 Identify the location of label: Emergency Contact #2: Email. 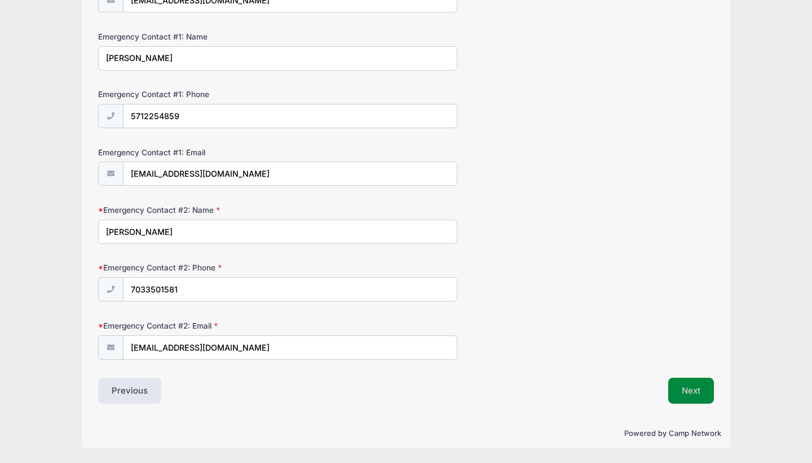
(201, 326).